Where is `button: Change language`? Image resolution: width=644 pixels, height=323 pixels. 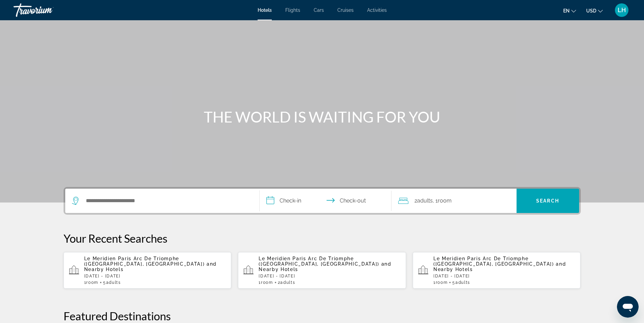
button: Change language is located at coordinates (570, 11).